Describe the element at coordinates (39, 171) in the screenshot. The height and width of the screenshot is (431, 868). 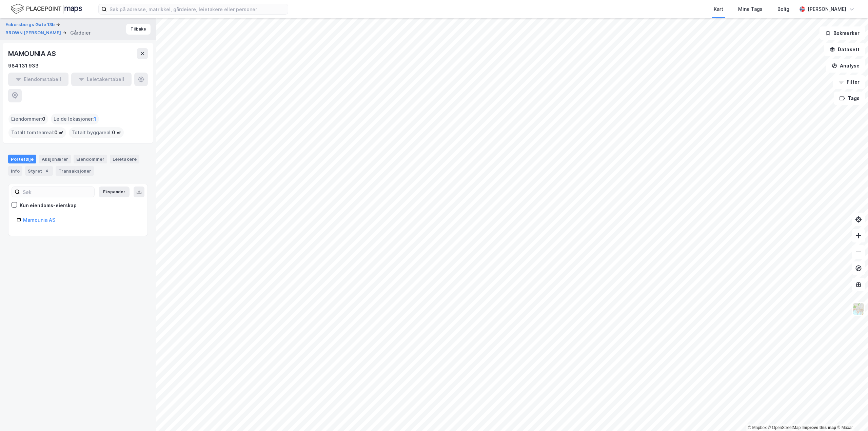
I see `div: Styret` at that location.